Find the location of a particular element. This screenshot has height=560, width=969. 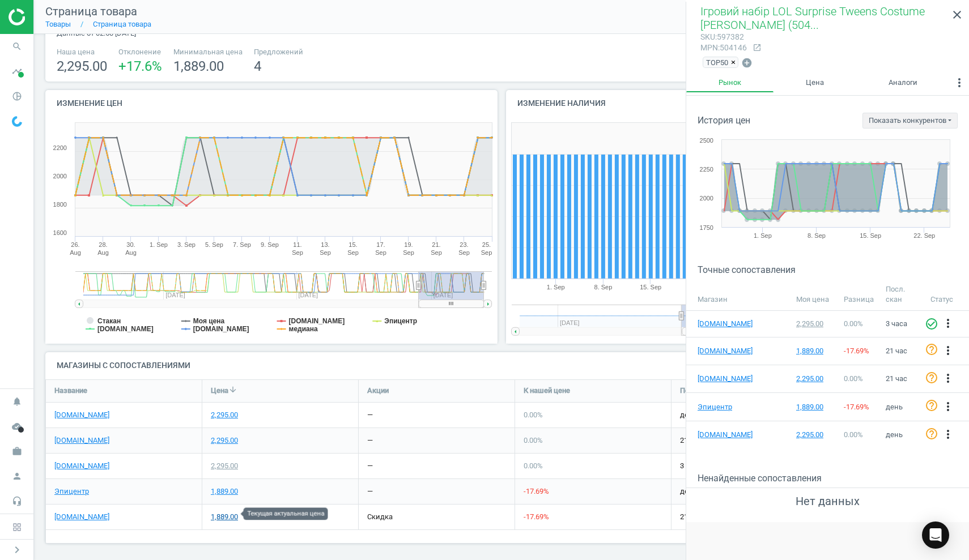

tspan: 26. is located at coordinates (75, 245).